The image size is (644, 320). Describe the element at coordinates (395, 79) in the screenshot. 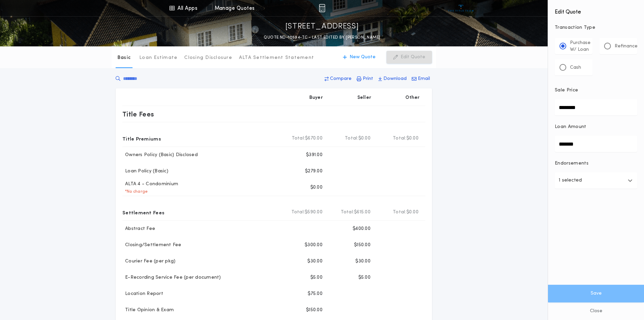

I see `p: Download` at that location.